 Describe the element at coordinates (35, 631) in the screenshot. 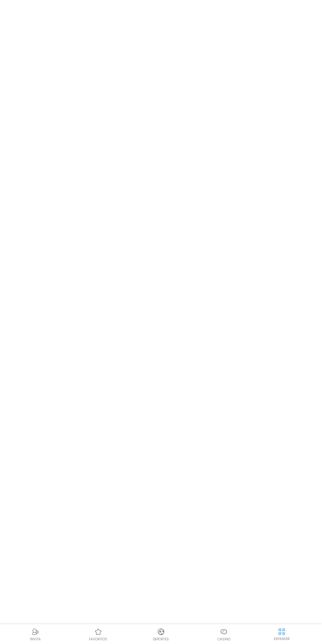

I see `img: Referral` at that location.